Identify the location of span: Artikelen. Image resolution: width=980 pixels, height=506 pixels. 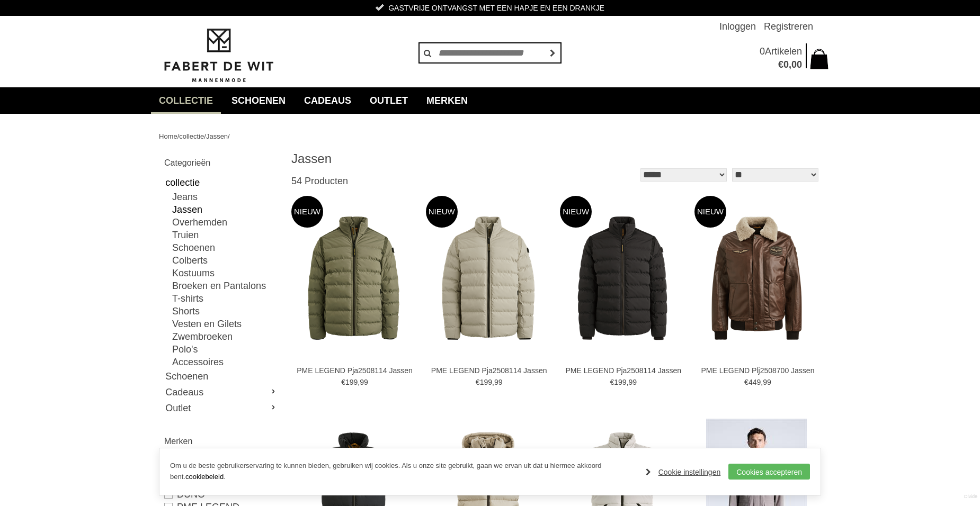
(783, 51).